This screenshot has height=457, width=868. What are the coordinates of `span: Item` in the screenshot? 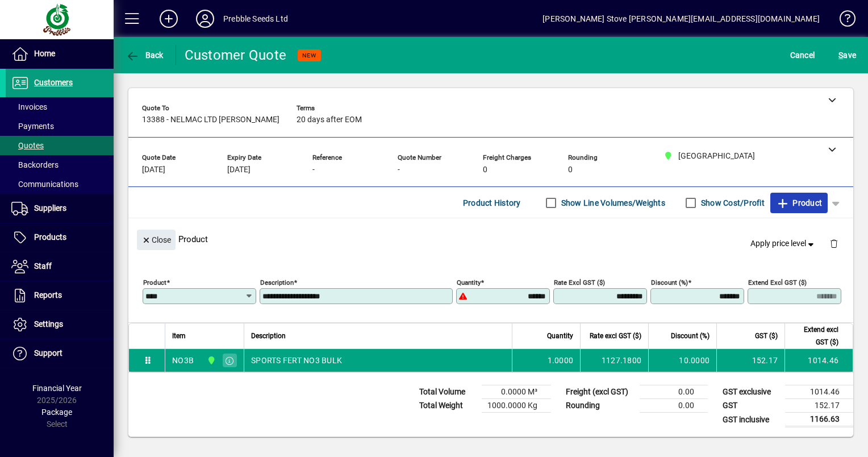 It's located at (179, 336).